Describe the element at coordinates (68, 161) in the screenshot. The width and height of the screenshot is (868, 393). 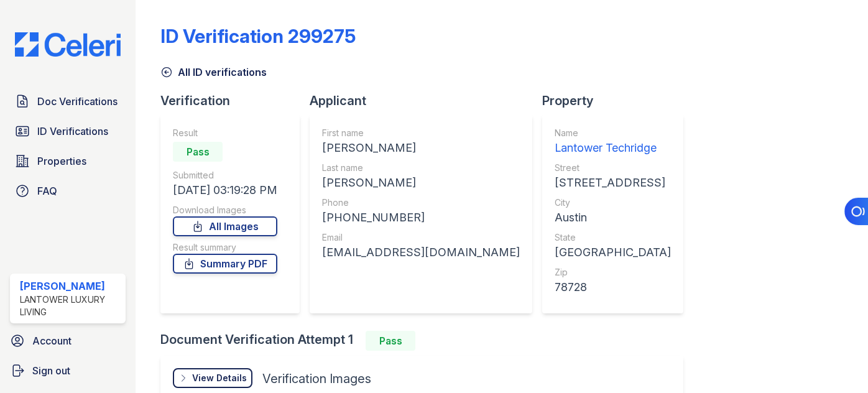
I see `a: Properties` at that location.